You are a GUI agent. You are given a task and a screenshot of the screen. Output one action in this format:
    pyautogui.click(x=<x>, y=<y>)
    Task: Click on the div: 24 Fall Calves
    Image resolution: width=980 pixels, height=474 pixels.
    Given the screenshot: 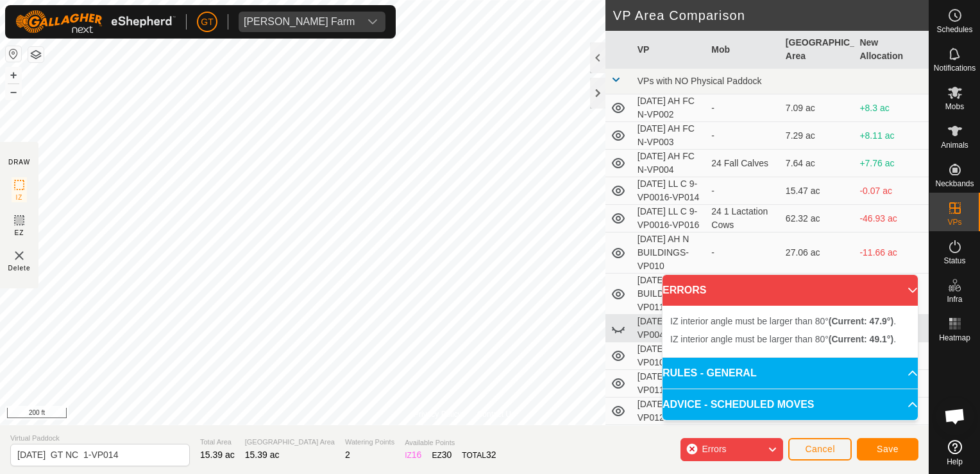 What is the action you would take?
    pyautogui.click(x=744, y=163)
    